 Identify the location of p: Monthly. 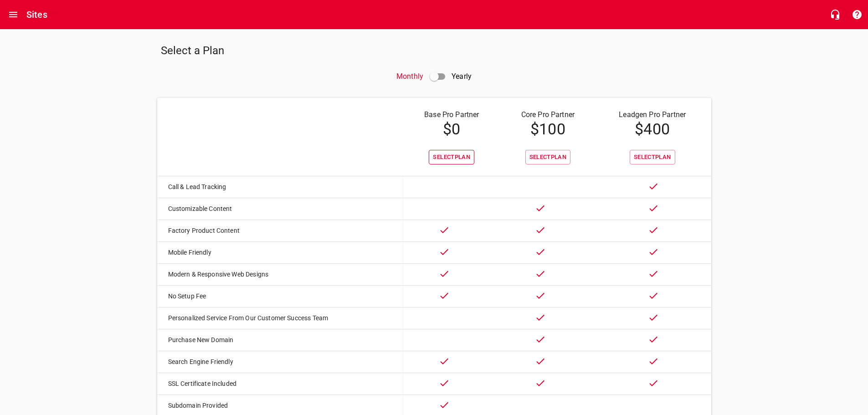
(410, 77).